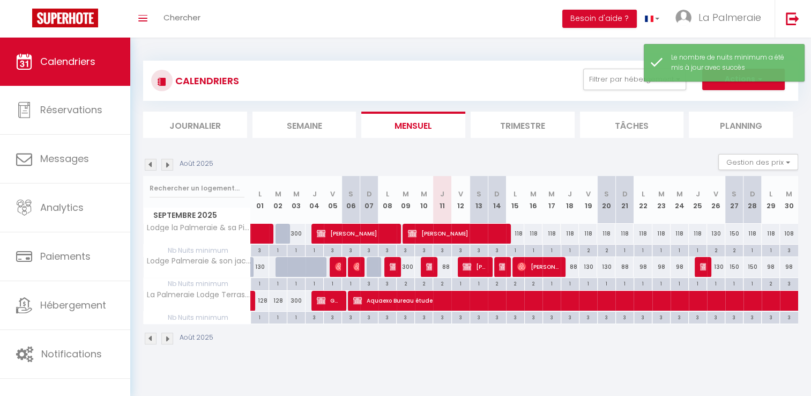  Describe the element at coordinates (296, 233) in the screenshot. I see `div: 300` at that location.